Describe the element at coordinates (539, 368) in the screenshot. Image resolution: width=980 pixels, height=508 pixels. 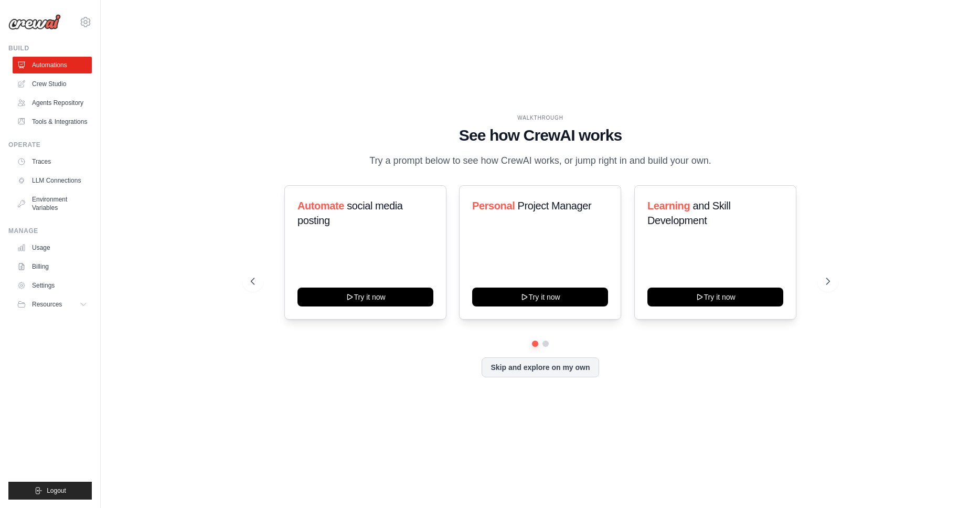
I see `button: Skip and explore on my own` at that location.